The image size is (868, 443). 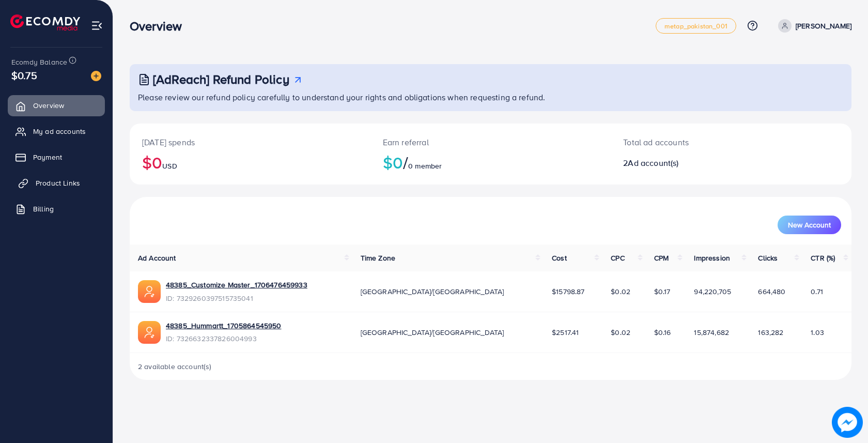 I want to click on span: Billing, so click(x=43, y=209).